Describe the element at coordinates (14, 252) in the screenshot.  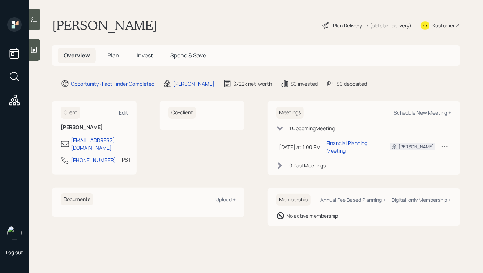
I see `div: Log out` at that location.